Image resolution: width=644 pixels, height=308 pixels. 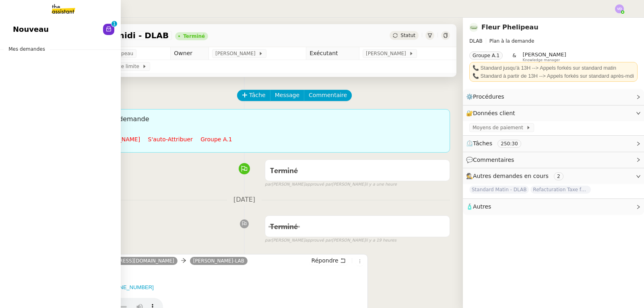 What do you see at coordinates (486, 55) in the screenshot?
I see `nz-tag: Groupe A.1` at bounding box center [486, 55].